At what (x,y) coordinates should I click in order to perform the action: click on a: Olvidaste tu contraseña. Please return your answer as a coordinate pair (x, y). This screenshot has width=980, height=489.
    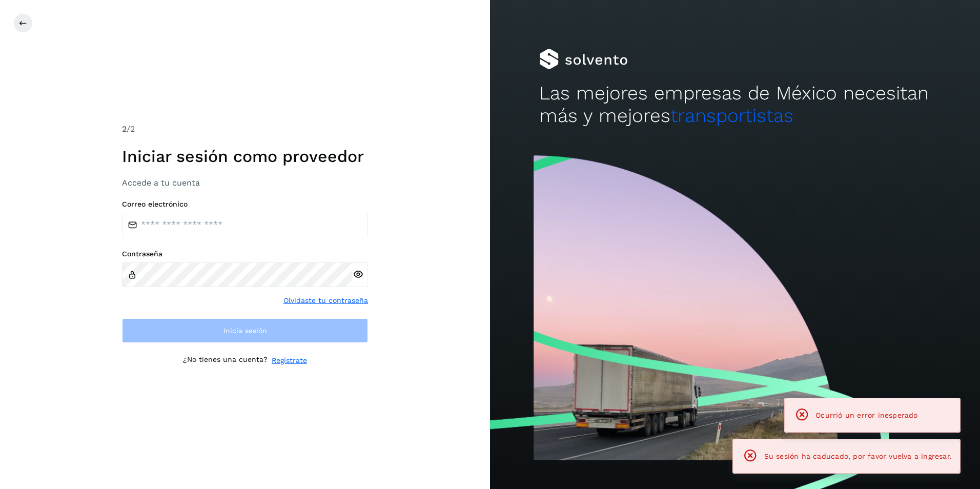
    Looking at the image, I should click on (325, 300).